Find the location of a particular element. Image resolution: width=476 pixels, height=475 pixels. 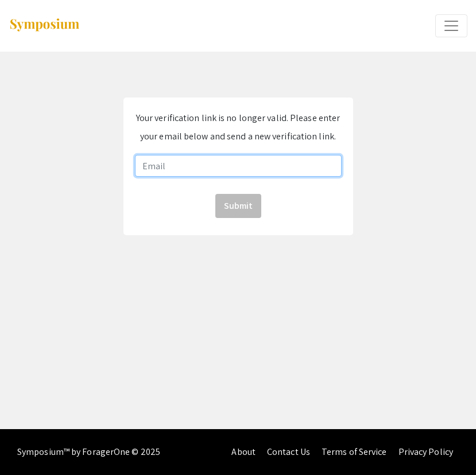

input: Email is located at coordinates (238, 166).